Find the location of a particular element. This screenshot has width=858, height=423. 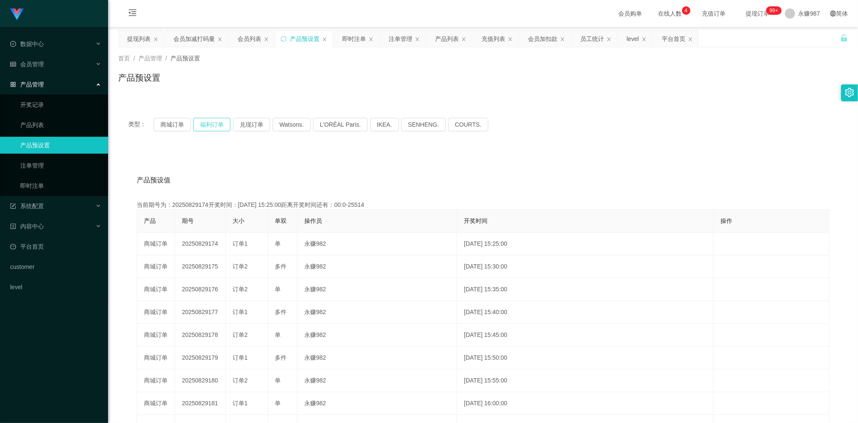

div: 注单管理 is located at coordinates (400, 39).